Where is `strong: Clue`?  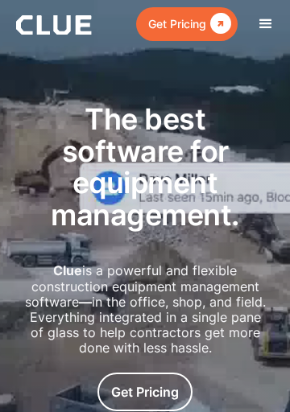
strong: Clue is located at coordinates (68, 270).